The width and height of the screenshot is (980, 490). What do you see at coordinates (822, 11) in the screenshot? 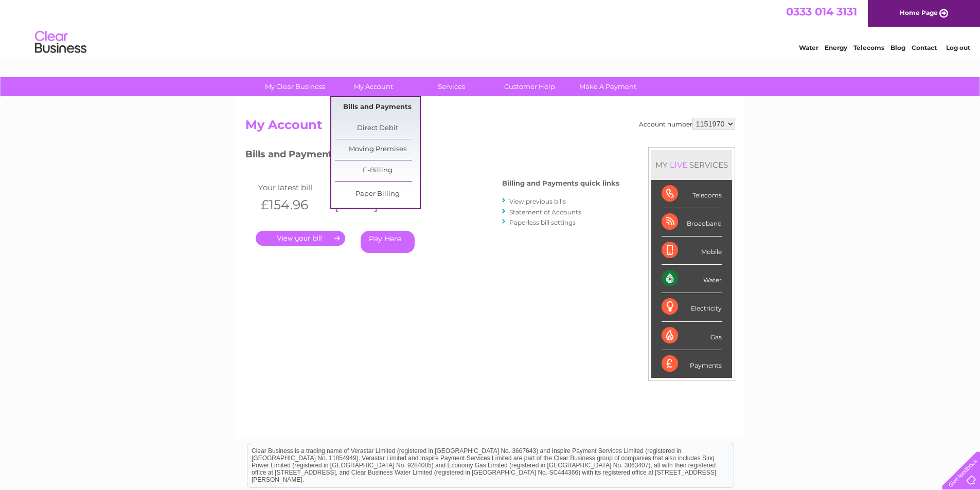
I see `a: 0333 014 3131` at bounding box center [822, 11].